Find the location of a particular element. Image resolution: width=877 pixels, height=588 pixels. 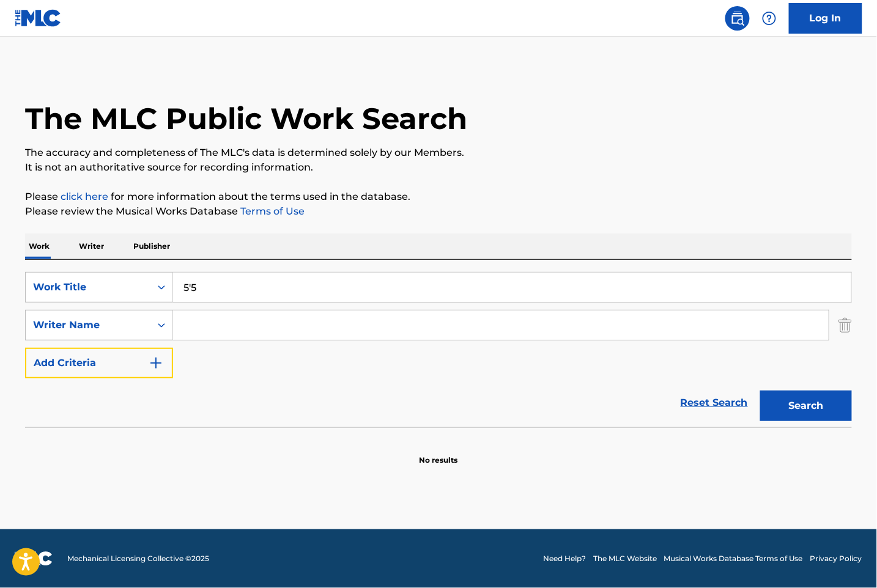

p: Publisher is located at coordinates (151, 246).